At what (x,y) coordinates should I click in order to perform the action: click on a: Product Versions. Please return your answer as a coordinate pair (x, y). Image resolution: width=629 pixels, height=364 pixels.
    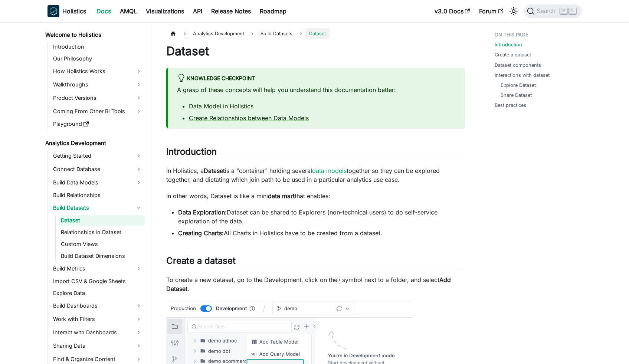
    Looking at the image, I should click on (97, 98).